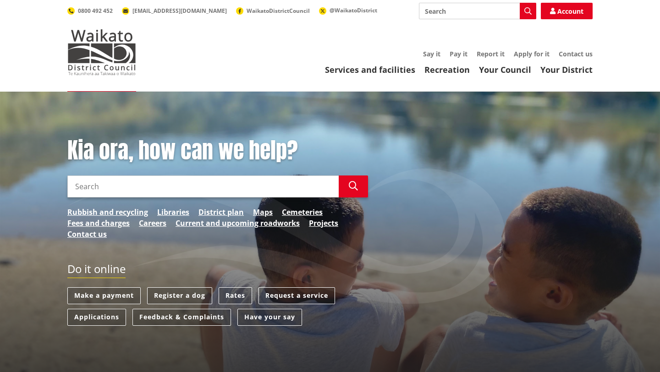 This screenshot has height=372, width=660. Describe the element at coordinates (96, 270) in the screenshot. I see `h2: Do it online` at that location.